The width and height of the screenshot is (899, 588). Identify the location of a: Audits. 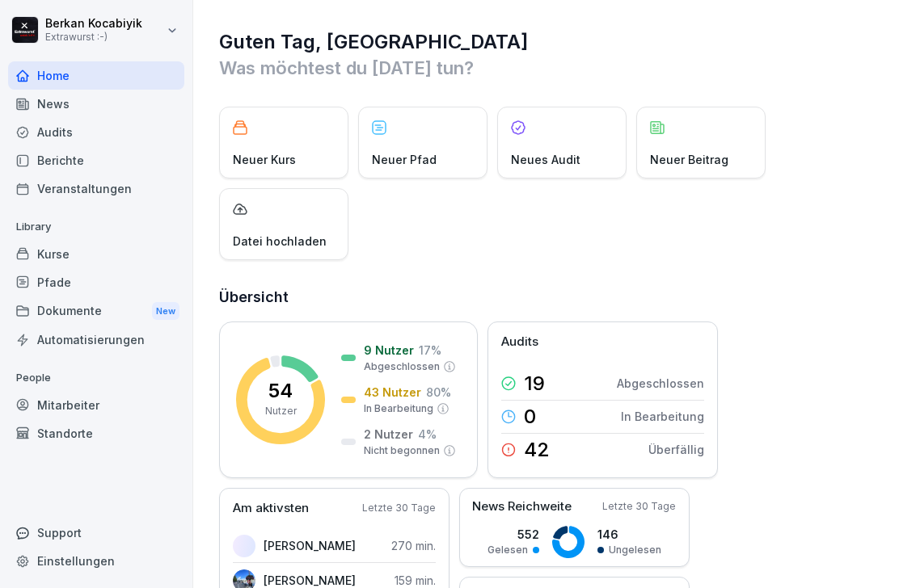
(96, 132).